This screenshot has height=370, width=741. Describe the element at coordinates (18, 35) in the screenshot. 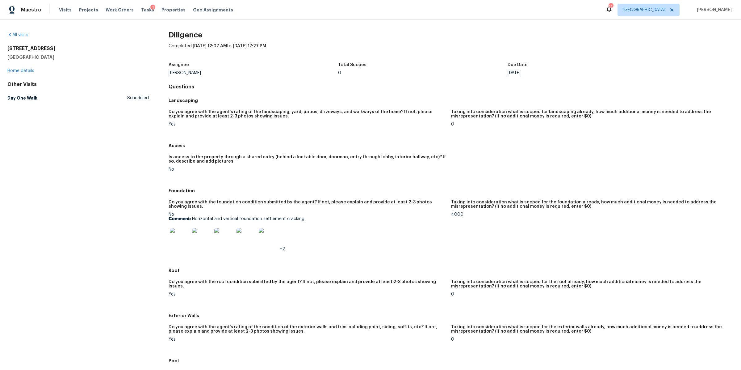

I see `a: All visits` at that location.